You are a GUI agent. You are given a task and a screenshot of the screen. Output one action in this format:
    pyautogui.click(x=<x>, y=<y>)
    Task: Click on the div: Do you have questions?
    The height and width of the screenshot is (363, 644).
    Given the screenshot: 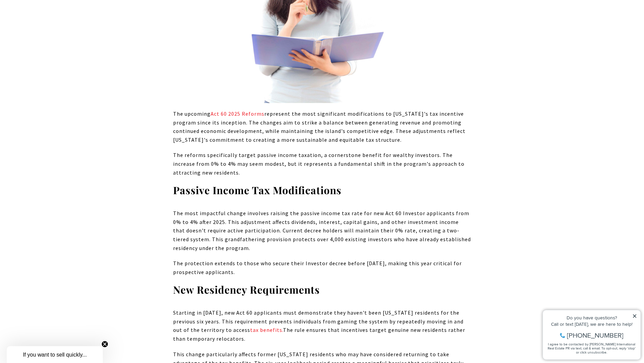 What is the action you would take?
    pyautogui.click(x=52, y=18)
    